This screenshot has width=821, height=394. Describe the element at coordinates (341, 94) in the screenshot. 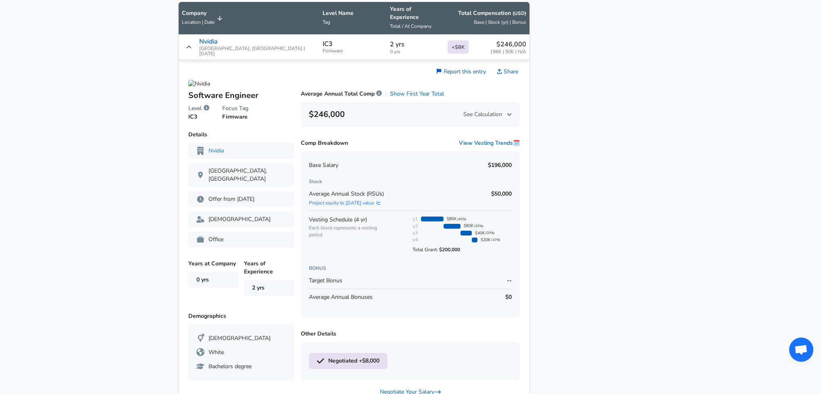

I see `p: Average Annual Total Comp` at that location.